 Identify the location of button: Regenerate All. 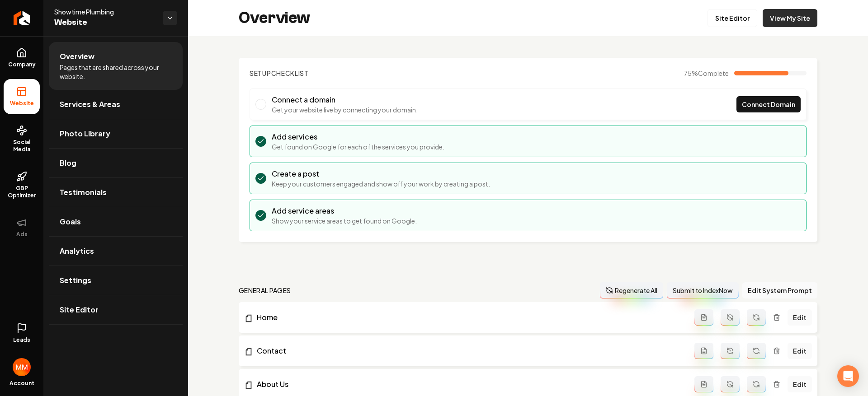
(632, 291).